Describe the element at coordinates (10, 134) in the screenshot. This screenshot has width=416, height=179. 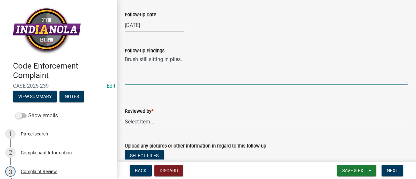
I see `div: 1` at that location.